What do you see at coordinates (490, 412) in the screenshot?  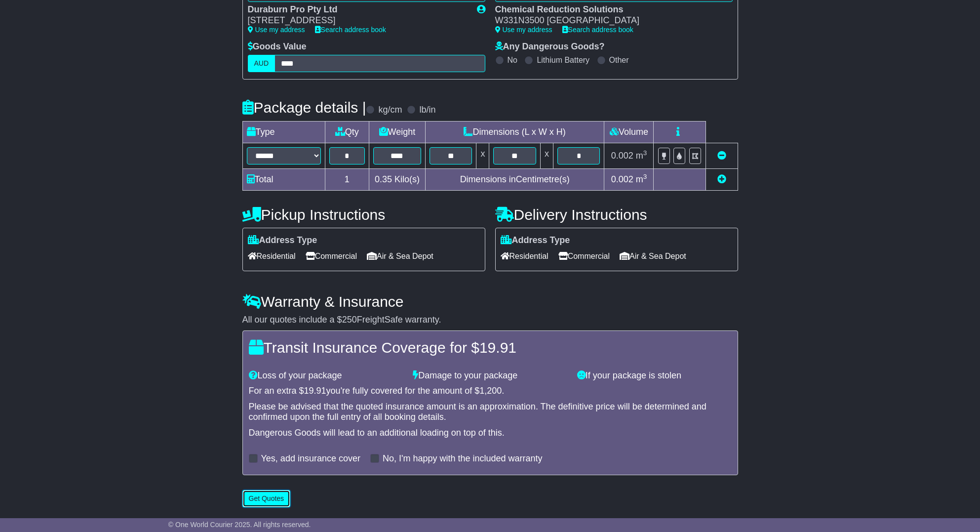 I see `div: Please be advised that the quoted insurance amount is an approximation. The definitive price will...` at bounding box center [490, 412].